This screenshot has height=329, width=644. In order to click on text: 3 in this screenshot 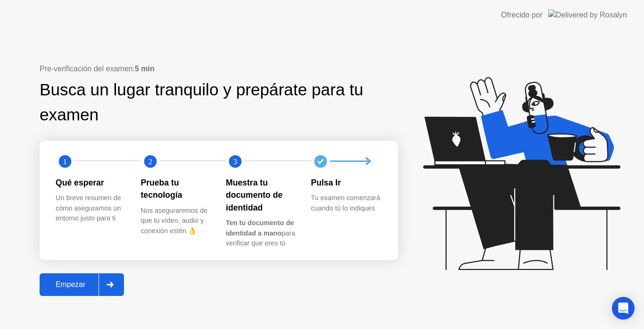, I will do `click(235, 161)`.